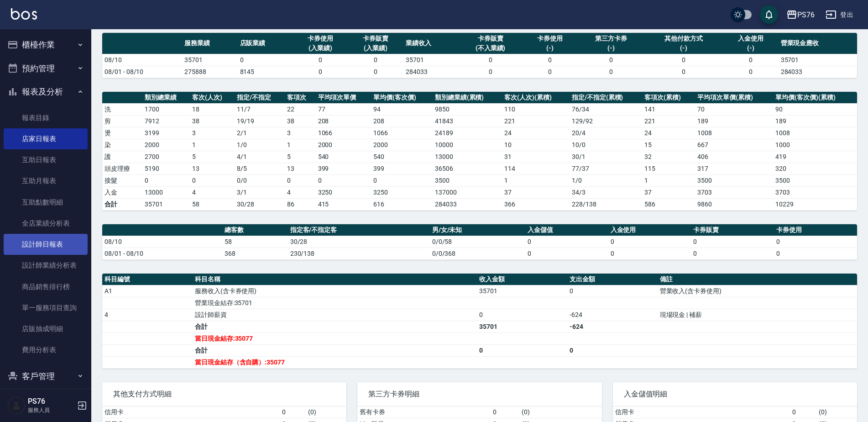 This screenshot has height=422, width=868. What do you see at coordinates (735, 394) in the screenshot?
I see `span: 入金儲值明細` at bounding box center [735, 394].